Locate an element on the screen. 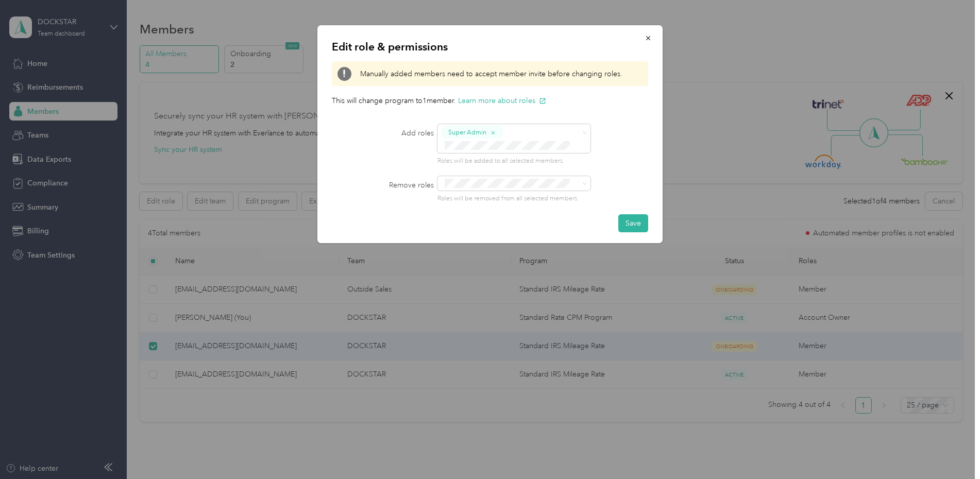 The width and height of the screenshot is (980, 479). label: Remove roles is located at coordinates (382, 185).